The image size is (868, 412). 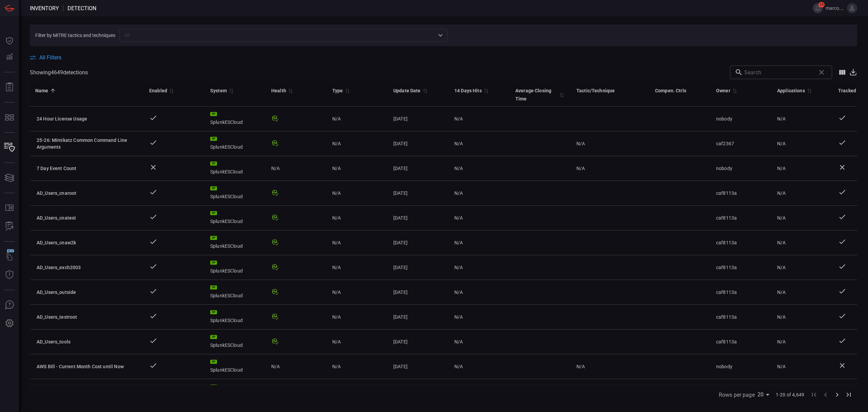 I want to click on button: Dashboard, so click(x=9, y=40).